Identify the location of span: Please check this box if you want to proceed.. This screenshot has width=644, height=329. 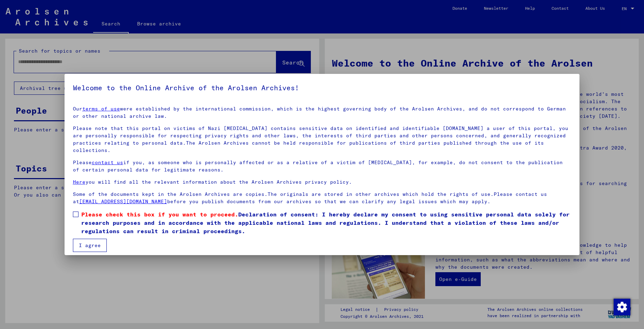
(160, 214).